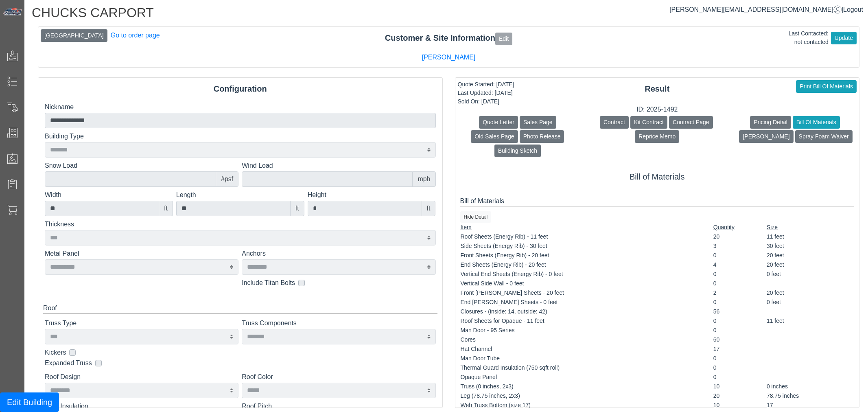  Describe the element at coordinates (810, 386) in the screenshot. I see `td: 0 inches` at that location.